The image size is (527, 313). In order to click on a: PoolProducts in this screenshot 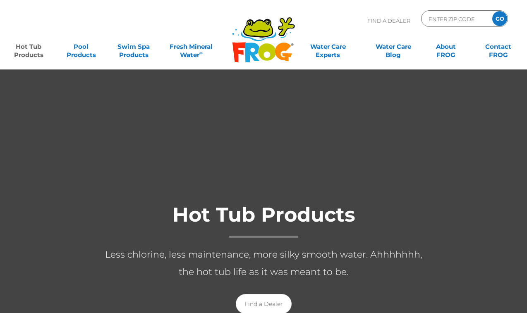, I will do `click(81, 47)`.